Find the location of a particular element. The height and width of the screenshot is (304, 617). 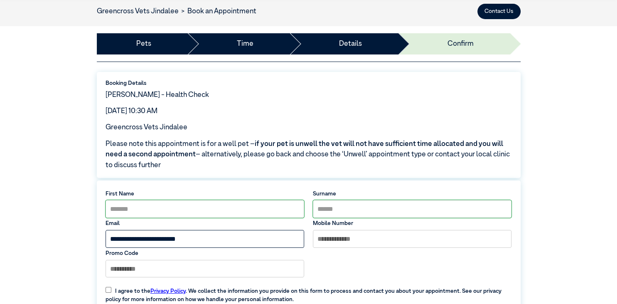

span: if your pet is unwell the vet will not have sufficient time allocated and you will need a second ... is located at coordinates (304, 149).